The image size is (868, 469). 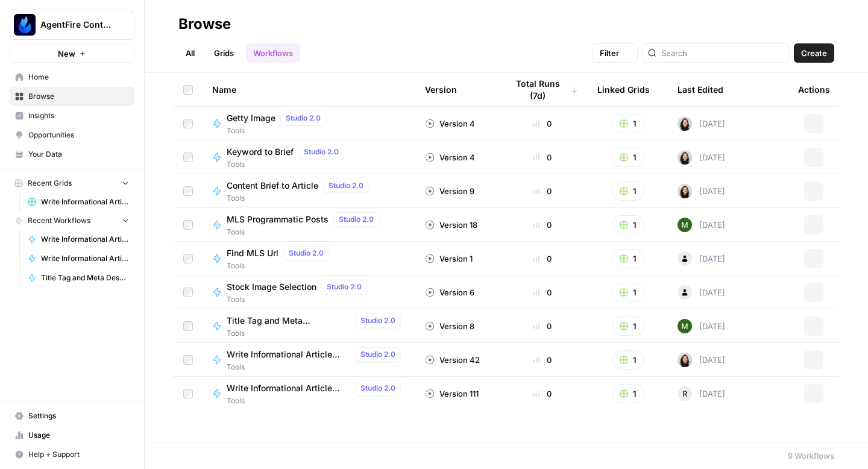 What do you see at coordinates (308, 360) in the screenshot?
I see `a: Write Informational Article OutlineStudio 2.0Tools` at bounding box center [308, 360].